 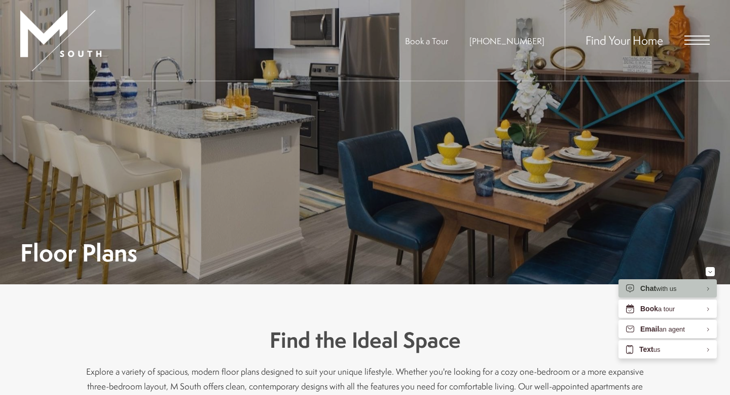 What do you see at coordinates (79, 252) in the screenshot?
I see `h1: Floor Plans` at bounding box center [79, 252].